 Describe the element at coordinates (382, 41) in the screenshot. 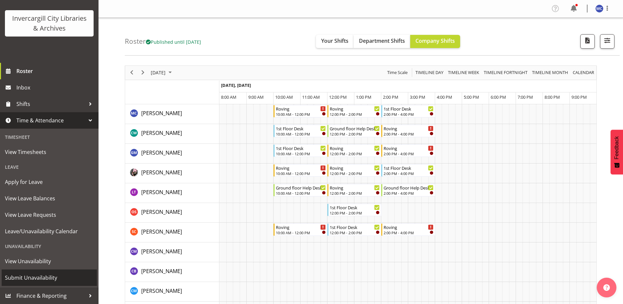

I see `span: Department Shifts` at that location.